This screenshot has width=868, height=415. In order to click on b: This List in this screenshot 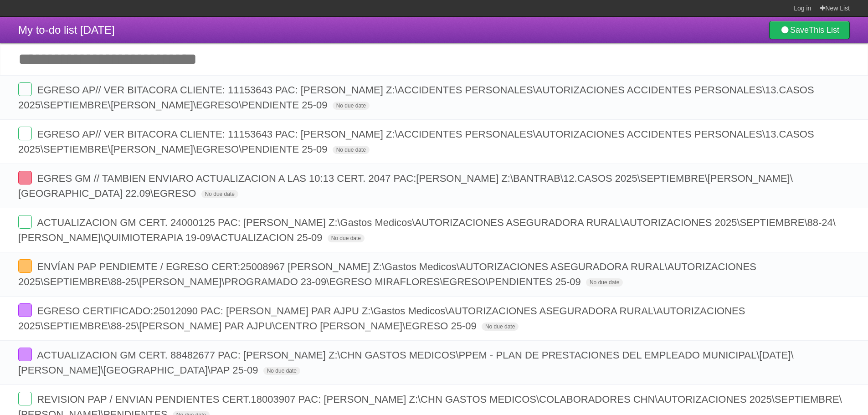, I will do `click(824, 30)`.